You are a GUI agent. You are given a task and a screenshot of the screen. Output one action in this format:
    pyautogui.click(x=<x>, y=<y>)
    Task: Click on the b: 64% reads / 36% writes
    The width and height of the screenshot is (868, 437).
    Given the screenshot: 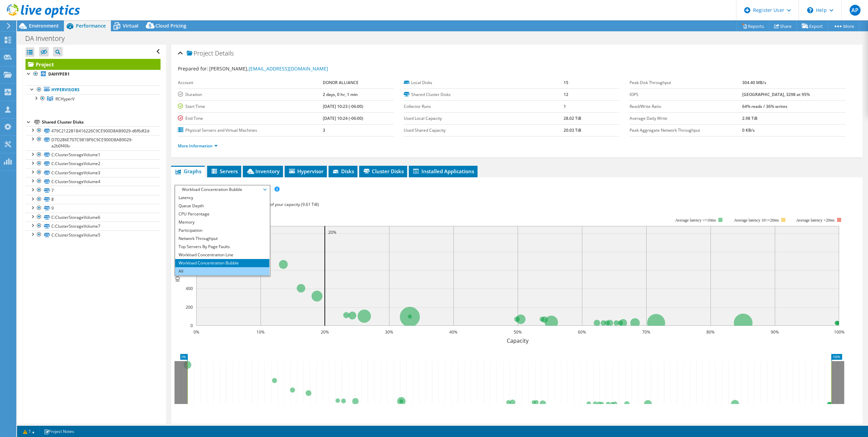 What is the action you would take?
    pyautogui.click(x=764, y=106)
    